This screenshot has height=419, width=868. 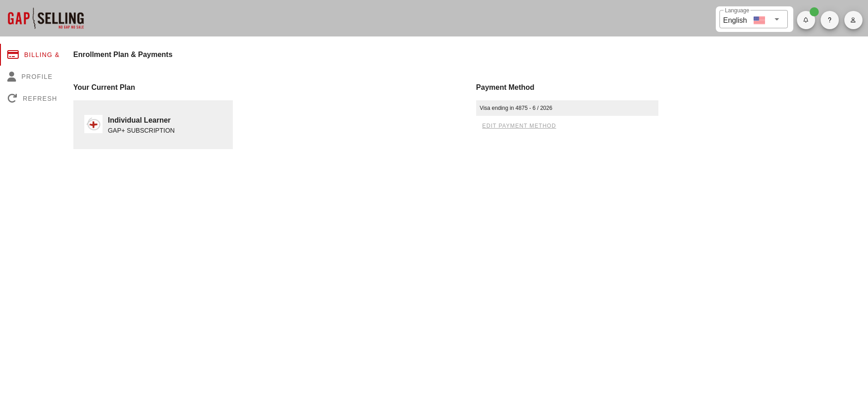 What do you see at coordinates (139, 120) in the screenshot?
I see `strong: Individual Learner` at bounding box center [139, 120].